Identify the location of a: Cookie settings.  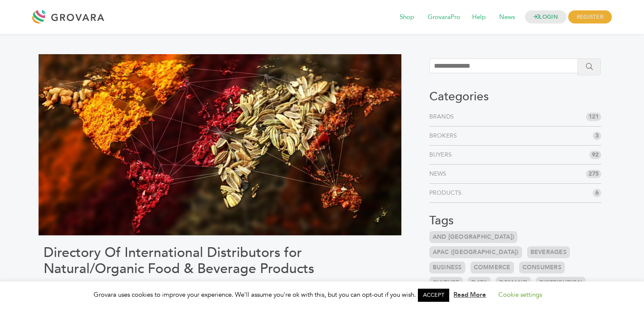
(520, 295).